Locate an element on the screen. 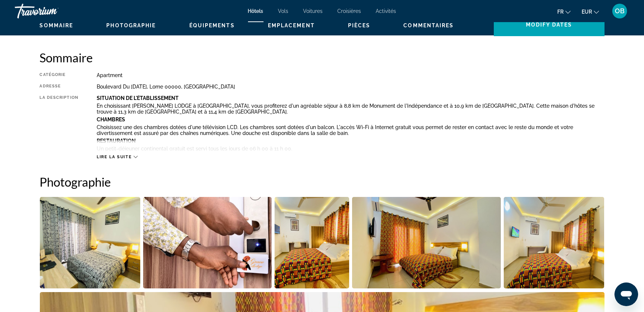  div: Adresse is located at coordinates (59, 86).